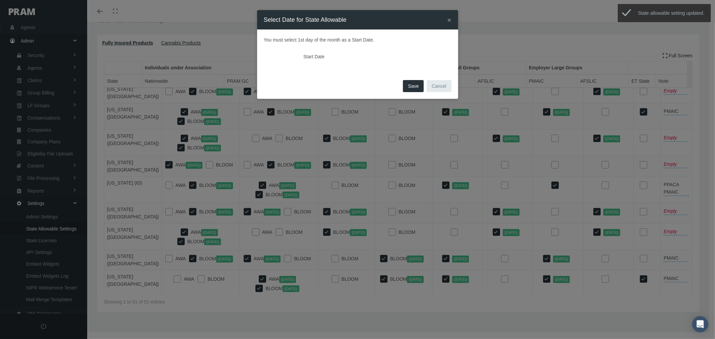 Image resolution: width=715 pixels, height=339 pixels. Describe the element at coordinates (413, 86) in the screenshot. I see `button: Save` at that location.